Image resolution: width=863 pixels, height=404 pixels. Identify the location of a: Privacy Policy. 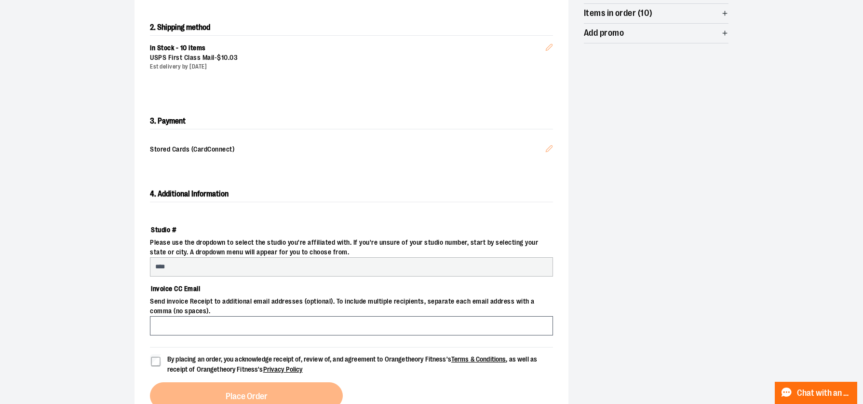
(283, 369).